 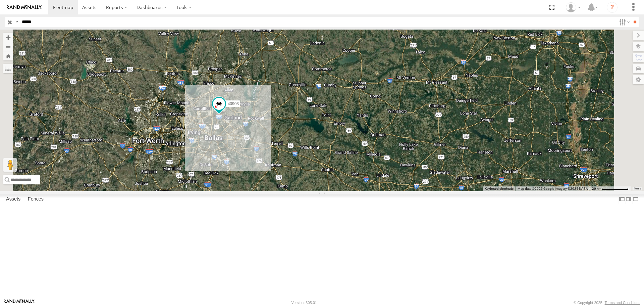 What do you see at coordinates (624, 22) in the screenshot?
I see `label: Search Filter Options` at bounding box center [624, 22].